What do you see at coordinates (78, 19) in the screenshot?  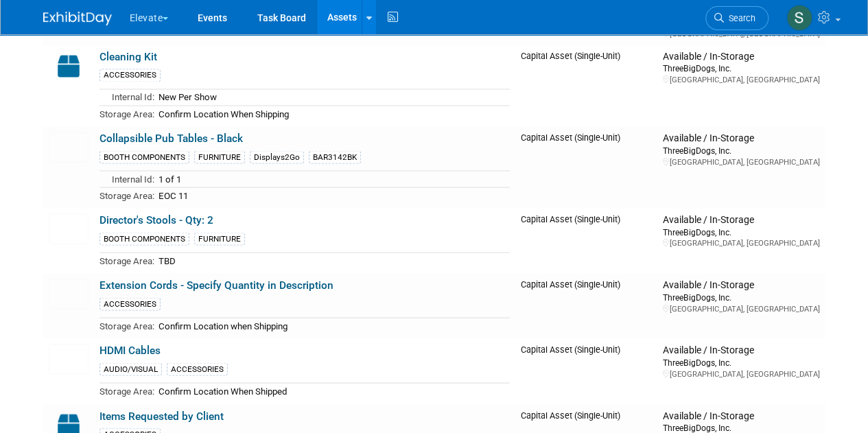 I see `img: ExhibitDay` at bounding box center [78, 19].